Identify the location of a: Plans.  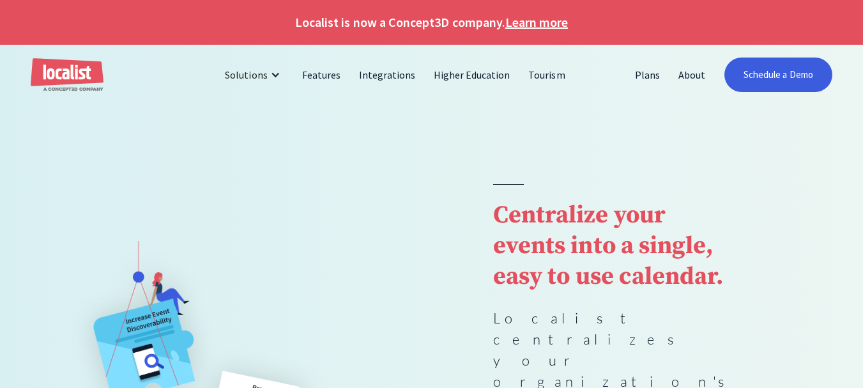
(648, 75).